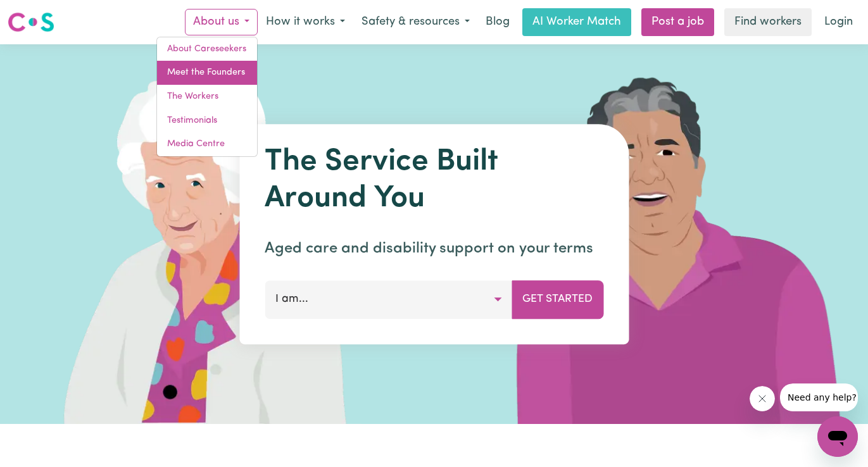 The width and height of the screenshot is (868, 467). I want to click on a: Media Centre, so click(207, 144).